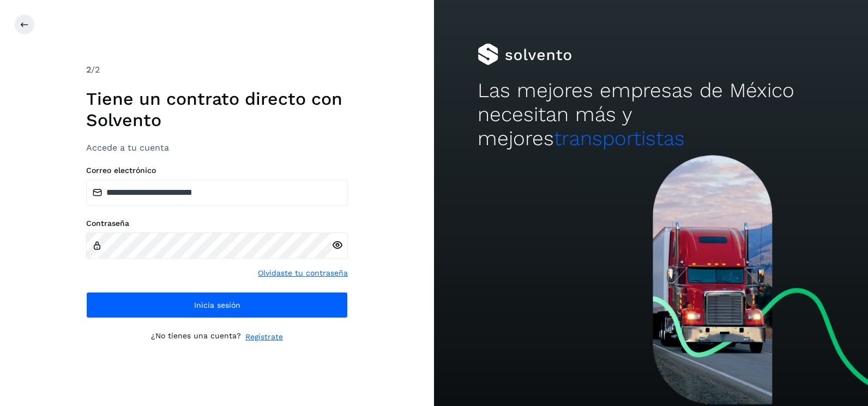 This screenshot has height=406, width=868. What do you see at coordinates (217, 305) in the screenshot?
I see `span: Inicia sesión` at bounding box center [217, 305].